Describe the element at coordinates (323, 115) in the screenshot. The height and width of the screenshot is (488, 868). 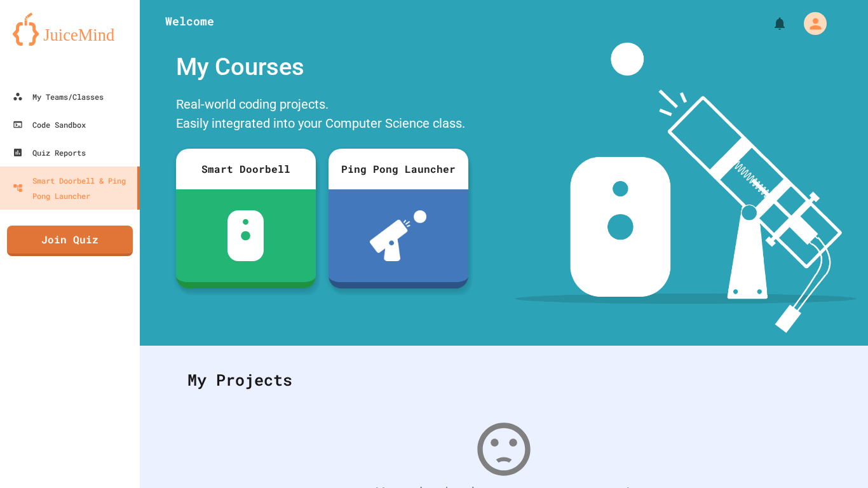
I see `div: Real-world coding projects. Easily integrated into your Computer Science class.` at that location.